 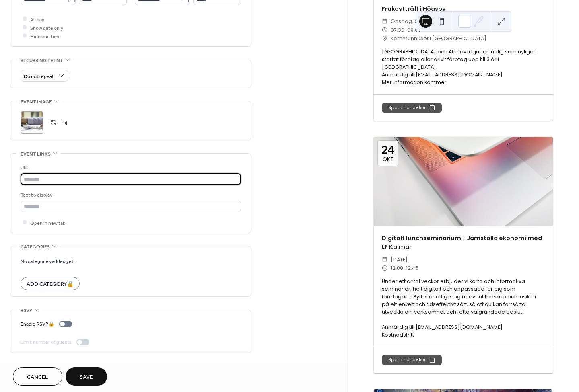 I want to click on span: RSVP, so click(x=26, y=310).